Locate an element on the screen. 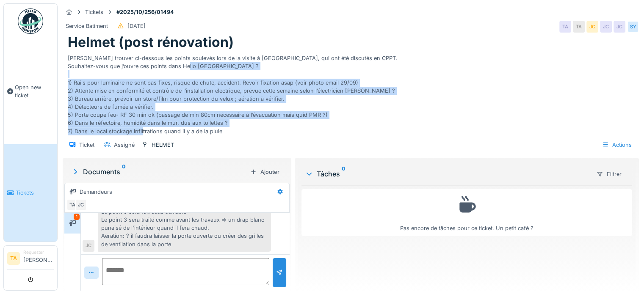 The width and height of the screenshot is (644, 294). span: Tickets is located at coordinates (35, 193).